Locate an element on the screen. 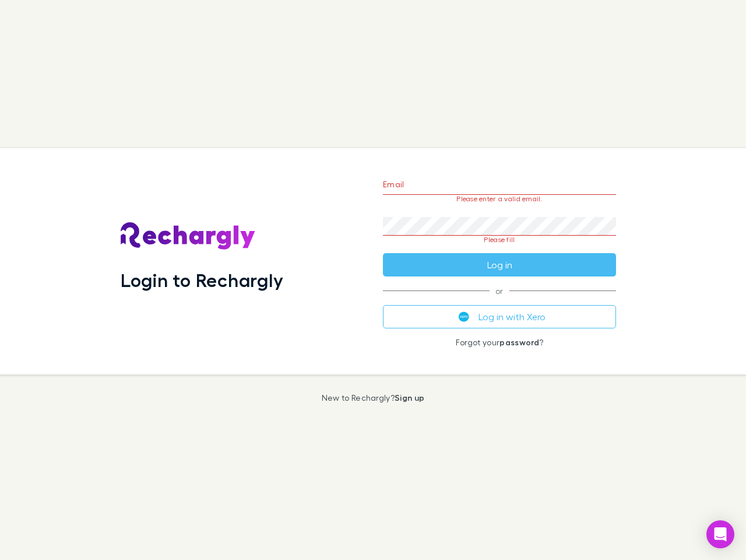 This screenshot has width=746, height=560. button: Log in is located at coordinates (499, 264).